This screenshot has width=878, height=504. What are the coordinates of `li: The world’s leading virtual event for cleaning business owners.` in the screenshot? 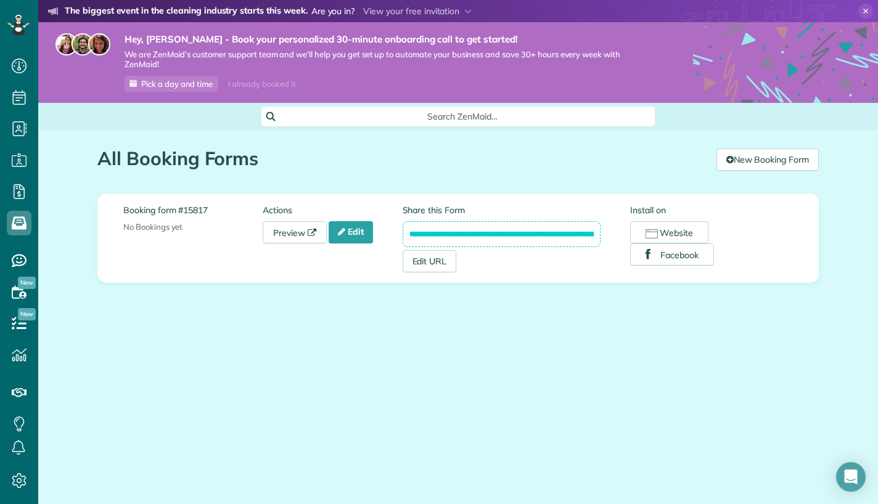 It's located at (295, 29).